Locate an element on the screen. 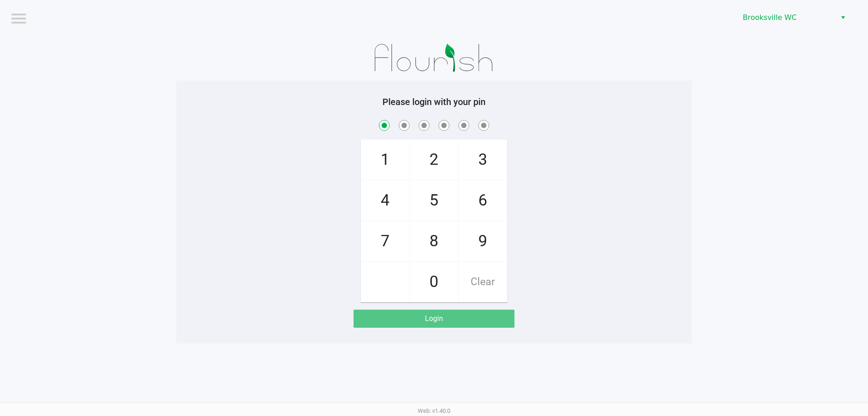  span: 2 is located at coordinates (434, 159).